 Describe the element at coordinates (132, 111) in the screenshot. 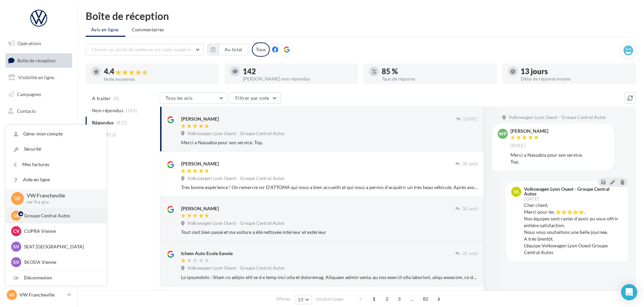

I see `span: (142)` at that location.